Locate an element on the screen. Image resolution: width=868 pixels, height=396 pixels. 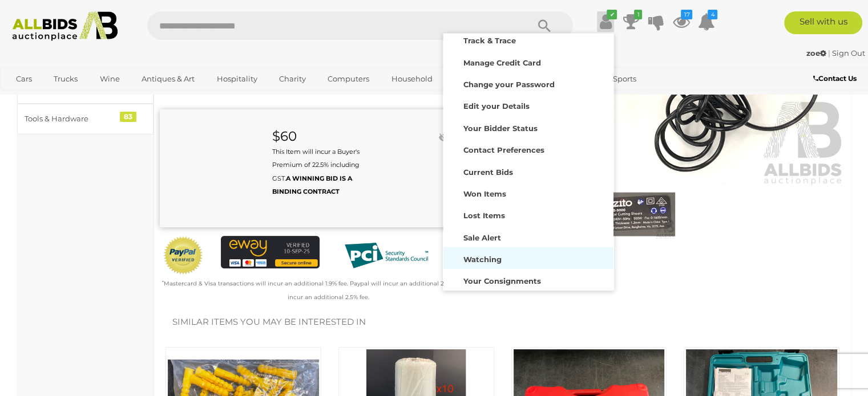
small: Mastercard & Visa transactions will incur an additional 1.9% fee. Paypal will incur an additional... is located at coordinates (328, 290).